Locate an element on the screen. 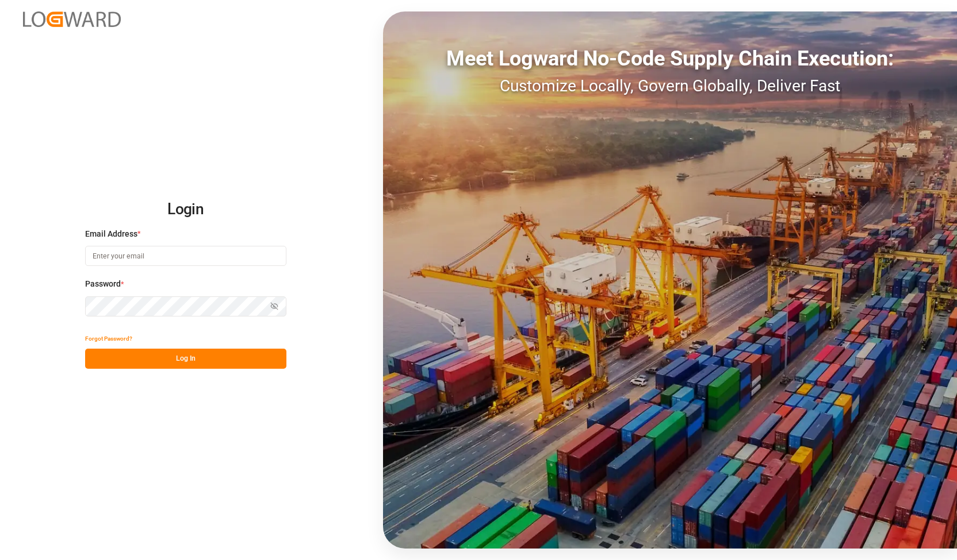 This screenshot has height=560, width=957. span: Email Address is located at coordinates (111, 234).